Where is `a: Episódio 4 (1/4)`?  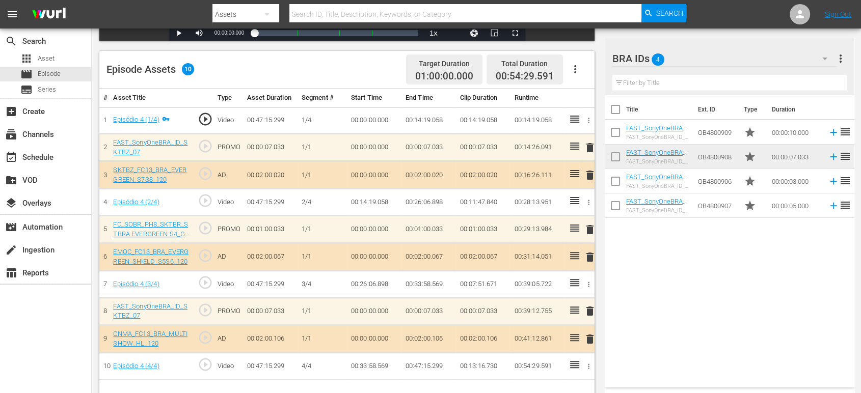 a: Episódio 4 (1/4) is located at coordinates (136, 119).